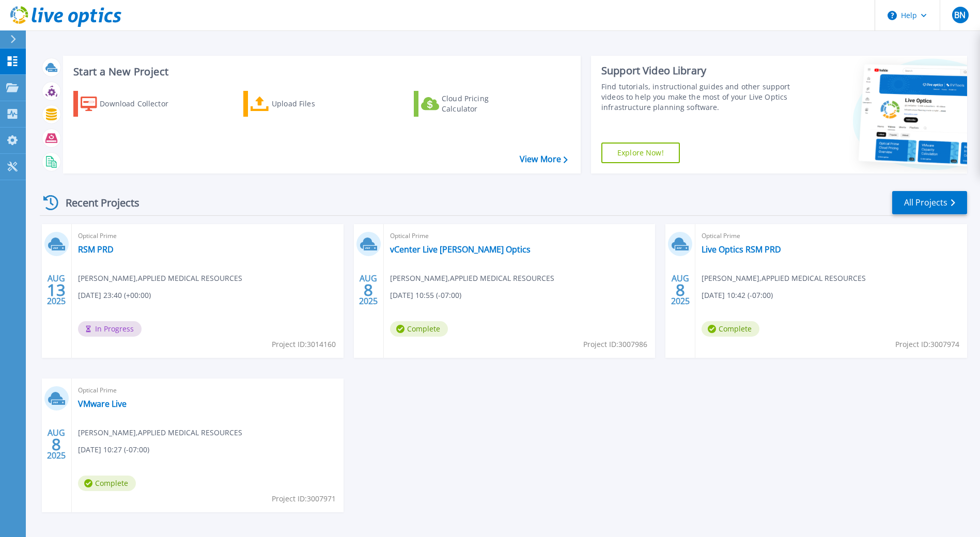 The image size is (980, 537). Describe the element at coordinates (697, 97) in the screenshot. I see `div: Find tutorials, instructional guides and other support videos to help you make the most of your L...` at that location.